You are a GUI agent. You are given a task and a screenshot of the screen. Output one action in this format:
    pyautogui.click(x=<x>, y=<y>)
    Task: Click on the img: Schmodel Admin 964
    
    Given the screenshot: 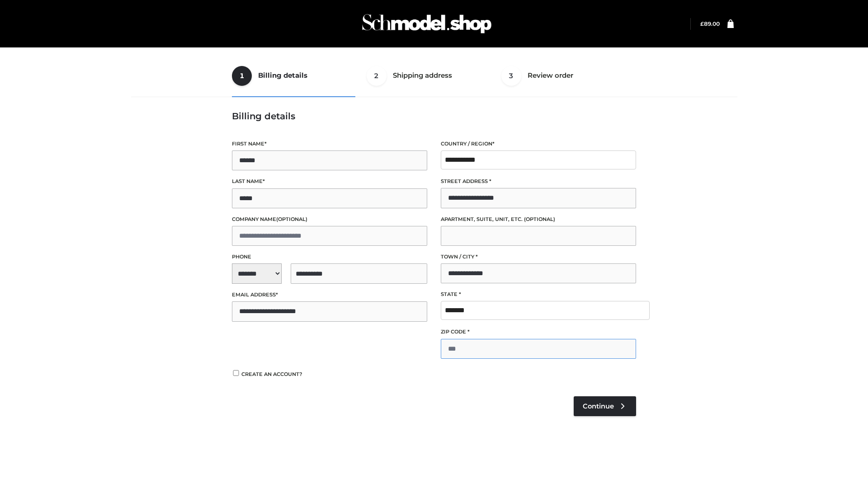 What is the action you would take?
    pyautogui.click(x=427, y=23)
    